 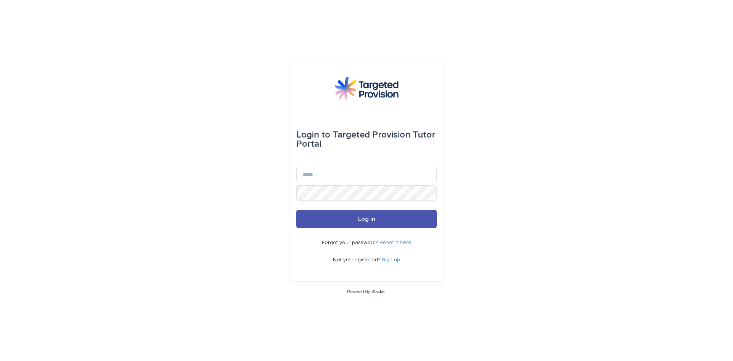 I want to click on span: Log in, so click(x=366, y=219).